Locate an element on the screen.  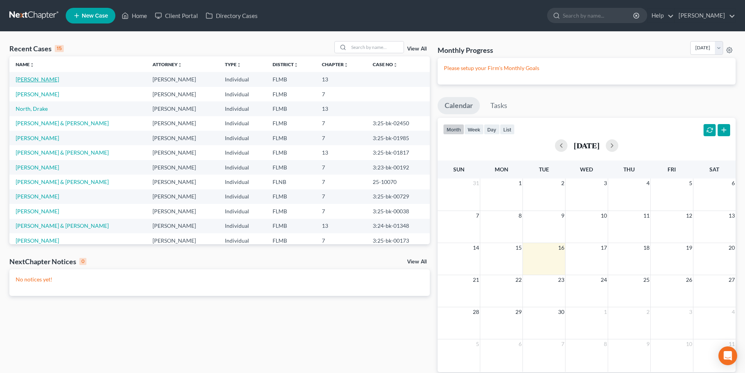
td: 3:24-bk-01348 is located at coordinates (398, 226).